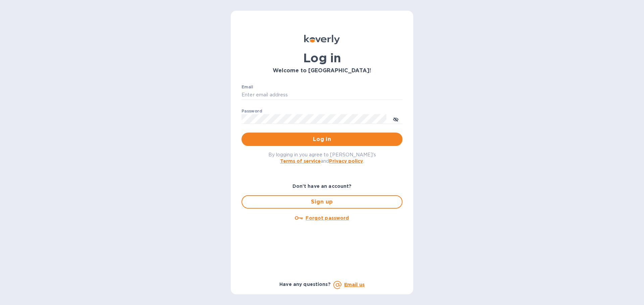 The height and width of the screenshot is (305, 644). What do you see at coordinates (322, 202) in the screenshot?
I see `span: Sign up` at bounding box center [322, 202].